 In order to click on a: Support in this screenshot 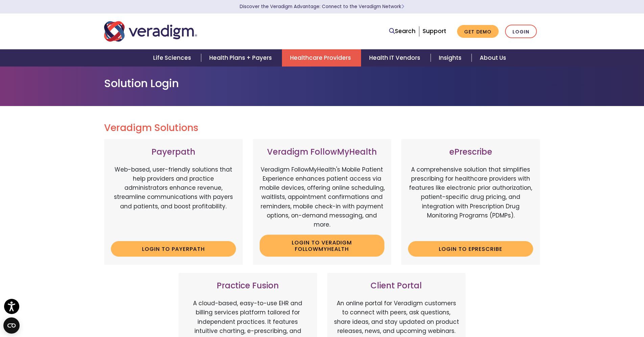, I will do `click(435, 31)`.